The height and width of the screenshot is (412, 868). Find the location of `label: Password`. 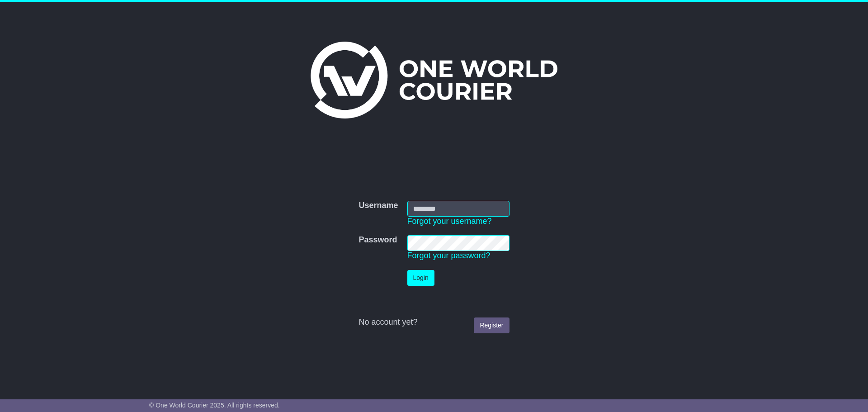

label: Password is located at coordinates (378, 240).